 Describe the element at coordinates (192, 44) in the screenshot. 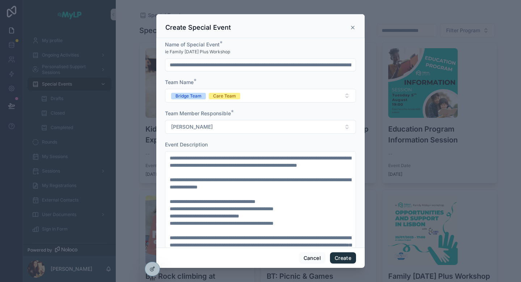

I see `span: Name of Special Event` at that location.